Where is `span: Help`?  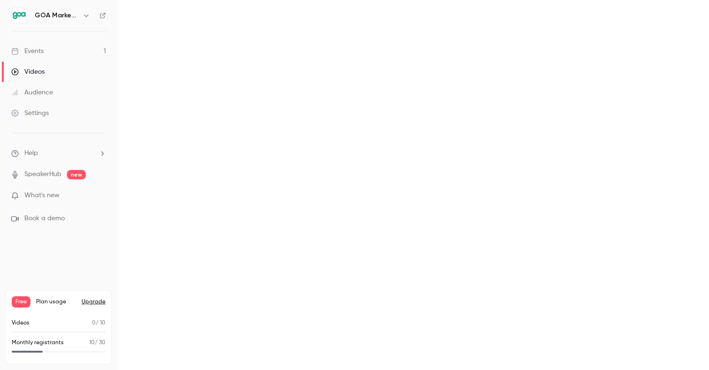
span: Help is located at coordinates (31, 153).